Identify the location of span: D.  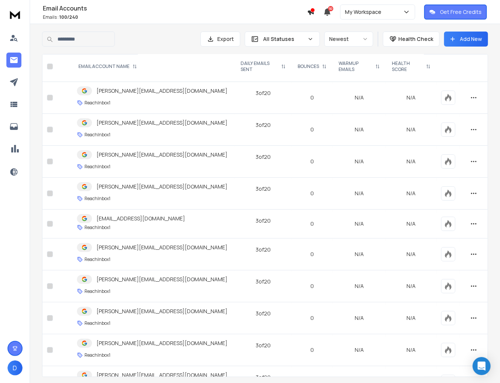
(15, 368).